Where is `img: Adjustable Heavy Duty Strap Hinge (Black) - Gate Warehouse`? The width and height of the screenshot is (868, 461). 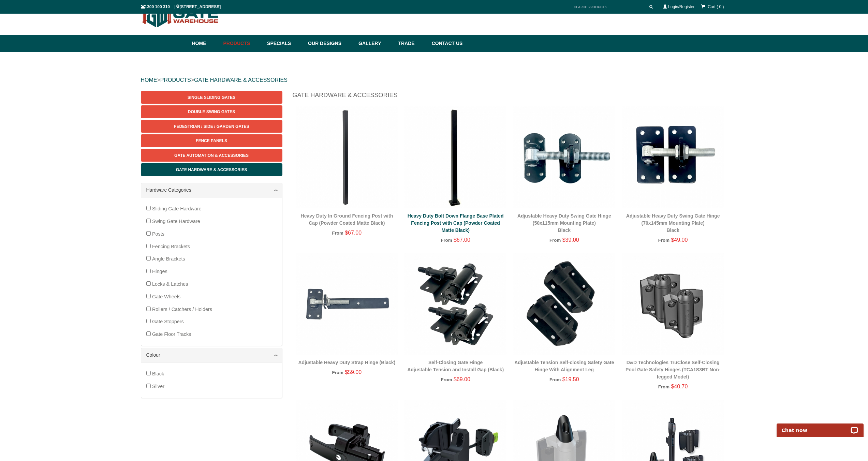
img: Adjustable Heavy Duty Strap Hinge (Black) - Gate Warehouse is located at coordinates (346, 304).